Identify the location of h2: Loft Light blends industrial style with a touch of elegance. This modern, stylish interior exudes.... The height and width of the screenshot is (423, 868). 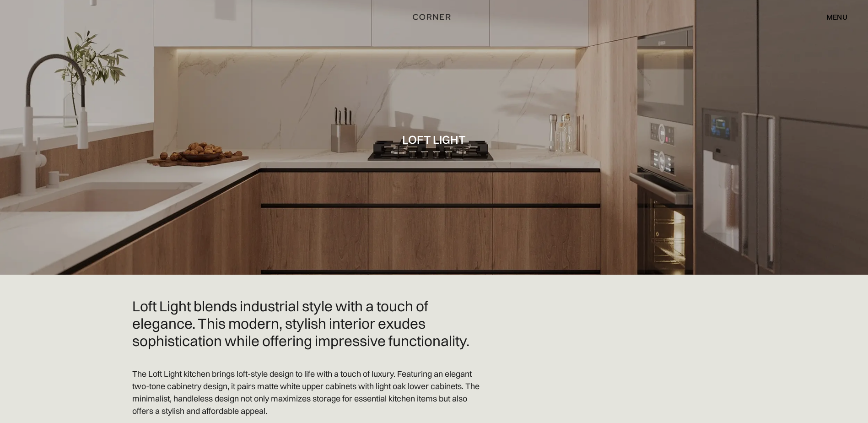
(306, 323).